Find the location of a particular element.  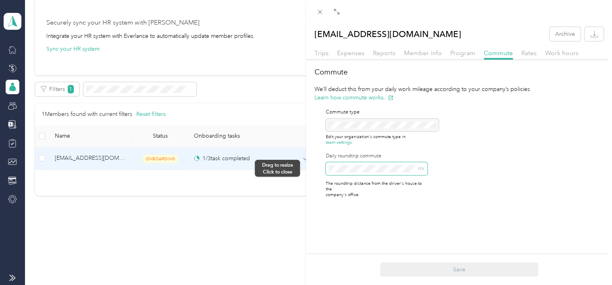

label: Daily roundtrip commute is located at coordinates (376, 156).